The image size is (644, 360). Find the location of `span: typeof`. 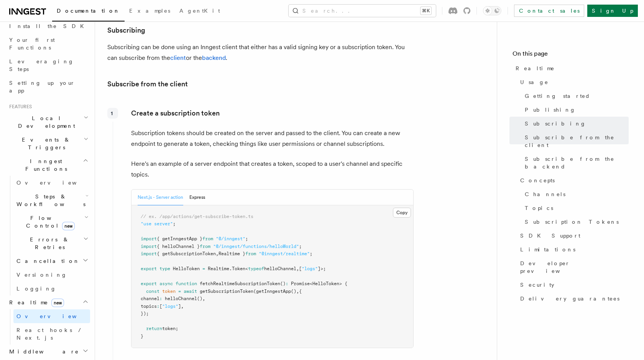

span: typeof is located at coordinates (256, 269).